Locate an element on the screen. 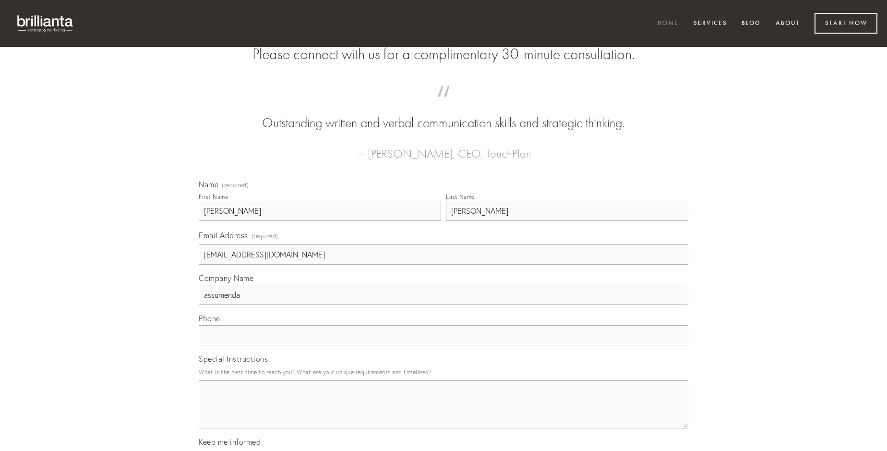 This screenshot has width=887, height=451. a: Start Now is located at coordinates (845, 23).